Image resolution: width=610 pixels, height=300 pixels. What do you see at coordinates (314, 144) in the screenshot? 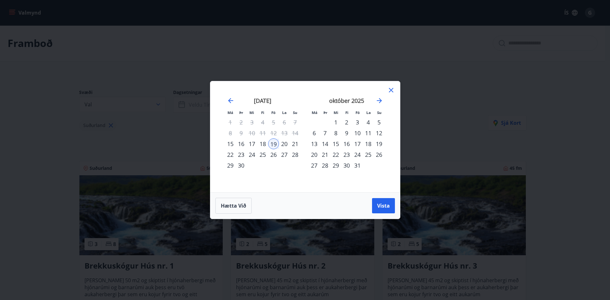
I see `div: 13` at bounding box center [314, 144].